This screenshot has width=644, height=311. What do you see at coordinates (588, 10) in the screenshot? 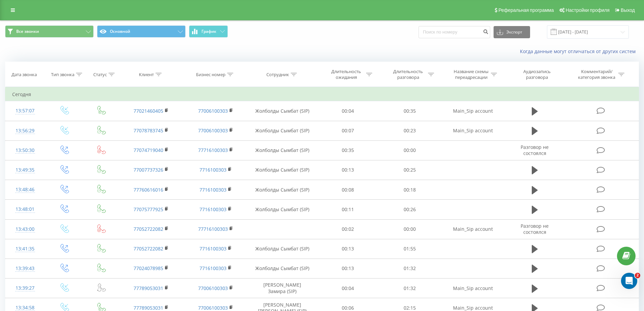
I see `span: Настройки профиля` at bounding box center [588, 10].